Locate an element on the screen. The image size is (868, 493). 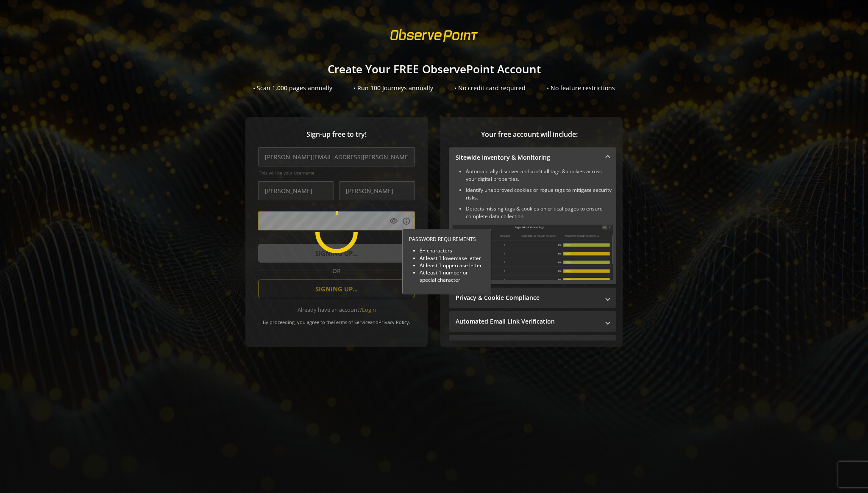
span: Sign-up free to try! is located at coordinates (336, 134).